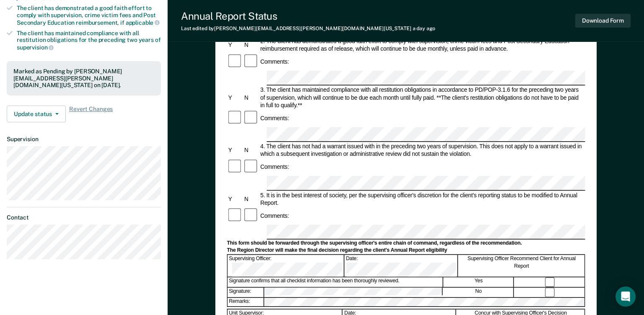 This screenshot has width=644, height=315. What do you see at coordinates (35, 47) in the screenshot?
I see `span: supervision` at bounding box center [35, 47].